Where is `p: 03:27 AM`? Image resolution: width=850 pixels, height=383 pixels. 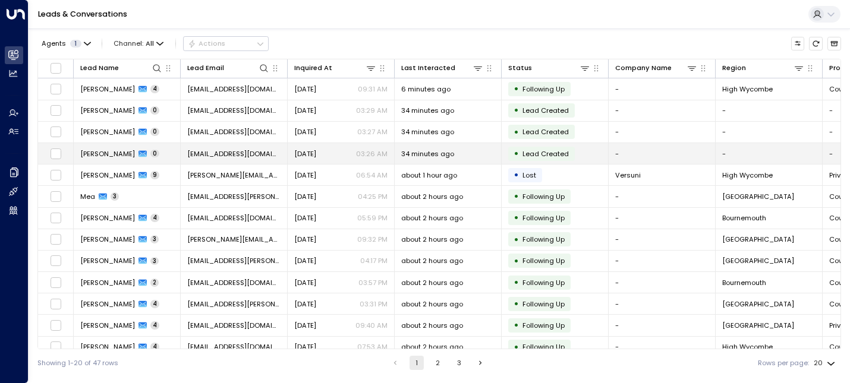
p: 03:27 AM is located at coordinates (372, 132).